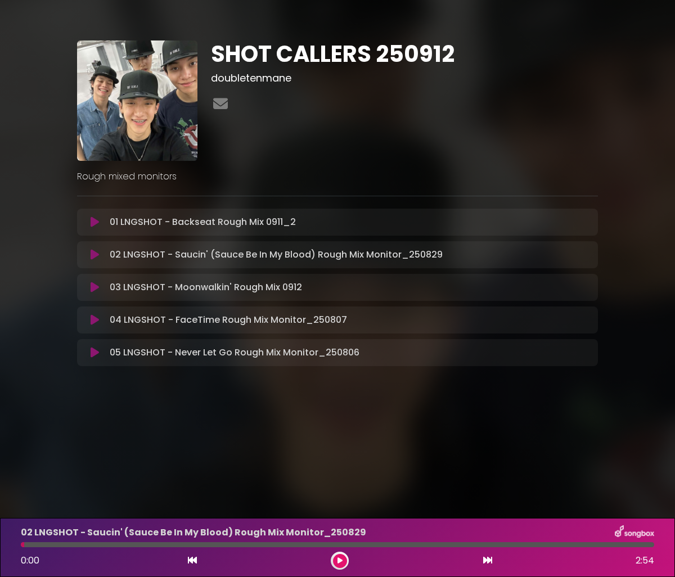  What do you see at coordinates (228, 320) in the screenshot?
I see `p: 04 LNGSHOT - FaceTime Rough Mix Monitor_250807` at bounding box center [228, 320].